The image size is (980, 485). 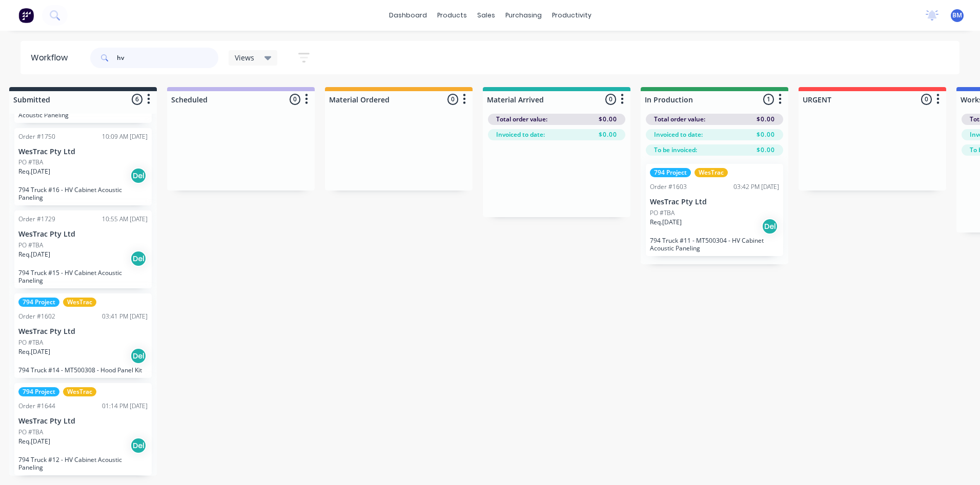 What do you see at coordinates (37, 137) in the screenshot?
I see `div: Order #1750` at bounding box center [37, 137].